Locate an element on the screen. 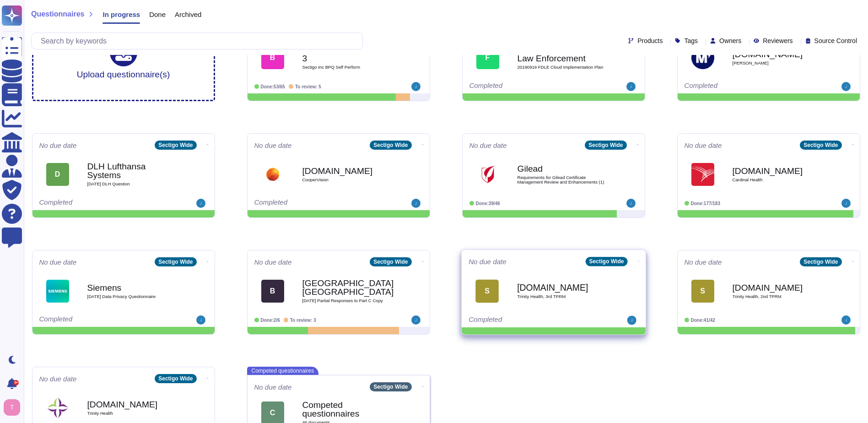 This screenshot has width=868, height=423. span: Done: 41/42 is located at coordinates (703, 320).